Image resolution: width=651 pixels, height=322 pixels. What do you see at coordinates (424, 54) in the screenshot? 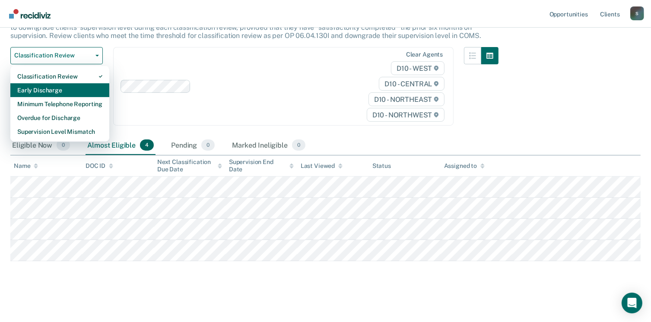
I see `div: Clear agents` at bounding box center [424, 54].